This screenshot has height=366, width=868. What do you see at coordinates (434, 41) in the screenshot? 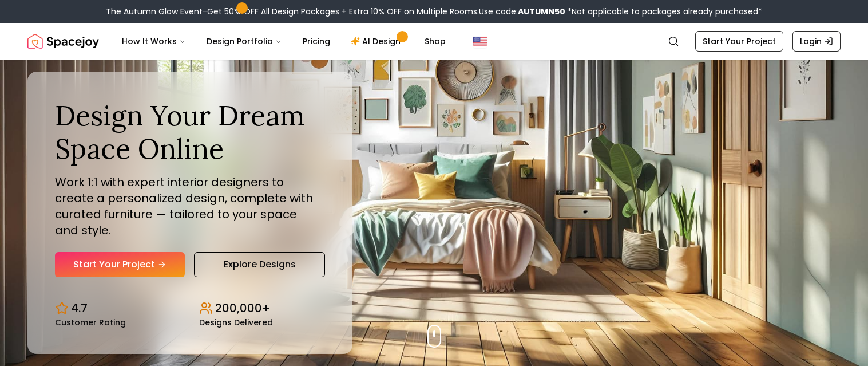
I see `a: Shop` at bounding box center [434, 41].